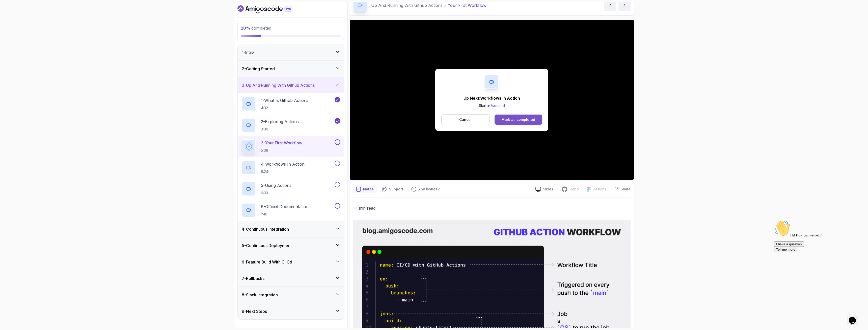 Image resolution: width=868 pixels, height=330 pixels. I want to click on p: Slides, so click(548, 189).